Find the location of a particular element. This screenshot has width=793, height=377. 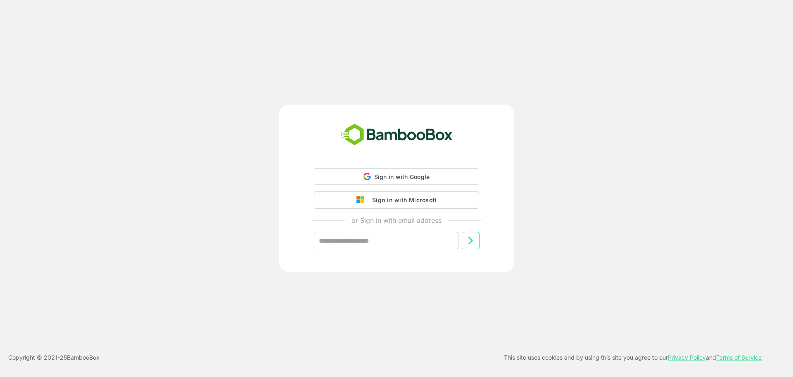

div: Sign in with Google is located at coordinates (396, 176).